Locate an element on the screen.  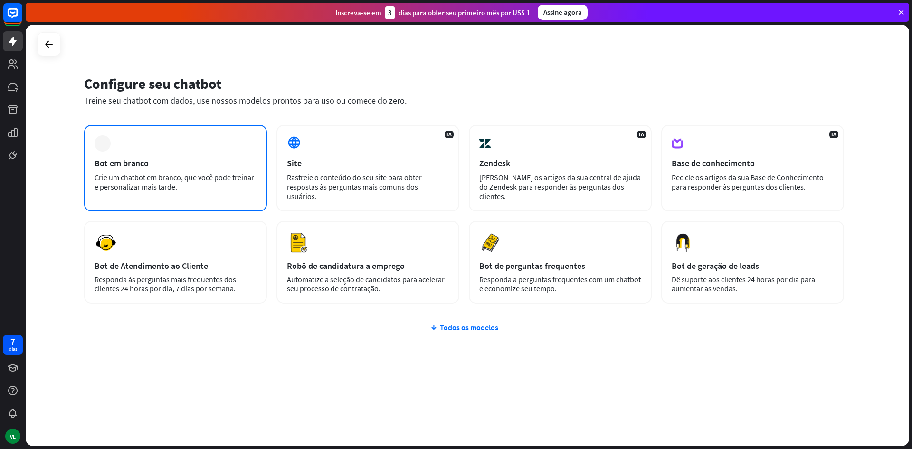
font: Configure seu chatbot is located at coordinates (152, 84).